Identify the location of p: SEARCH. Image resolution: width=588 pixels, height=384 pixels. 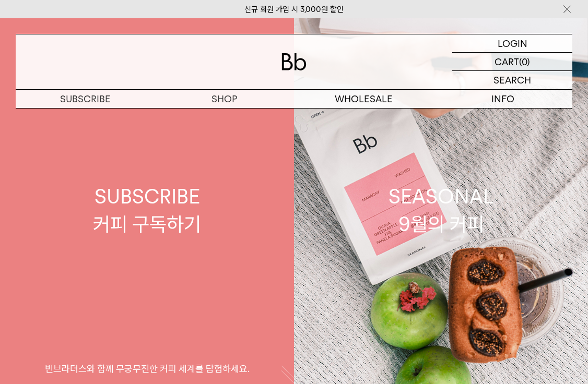
(513, 80).